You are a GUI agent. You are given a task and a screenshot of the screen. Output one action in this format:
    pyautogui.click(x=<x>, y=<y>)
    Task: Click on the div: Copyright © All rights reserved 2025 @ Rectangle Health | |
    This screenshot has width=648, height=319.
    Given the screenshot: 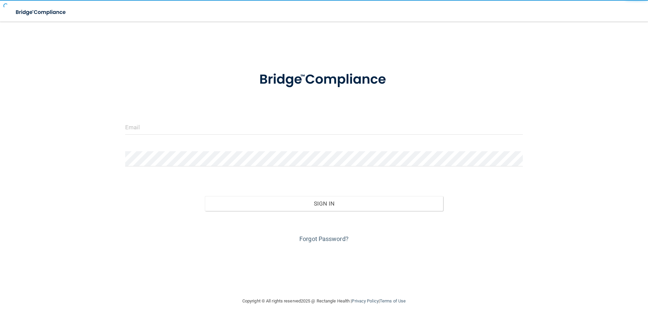 What is the action you would take?
    pyautogui.click(x=324, y=301)
    